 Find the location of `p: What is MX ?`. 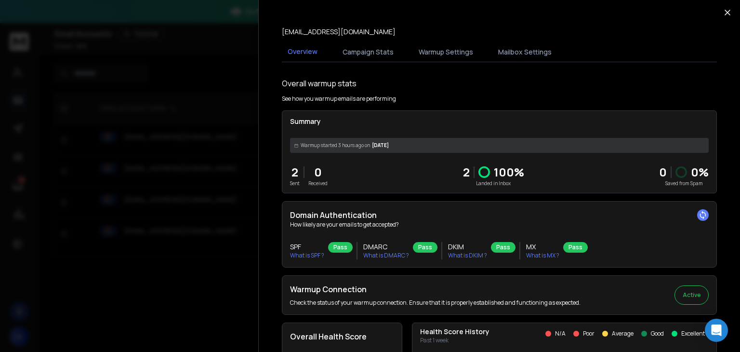

p: What is MX ? is located at coordinates (542, 255).